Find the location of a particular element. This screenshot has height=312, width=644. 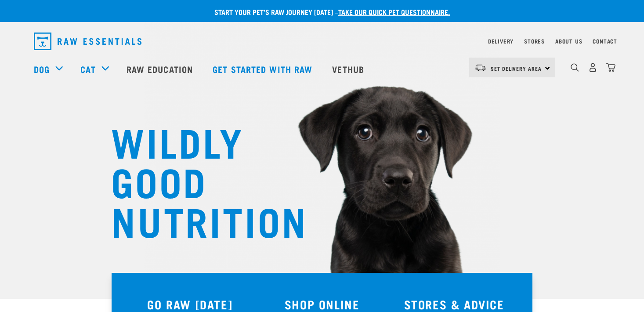

a: Cat is located at coordinates (88, 69).